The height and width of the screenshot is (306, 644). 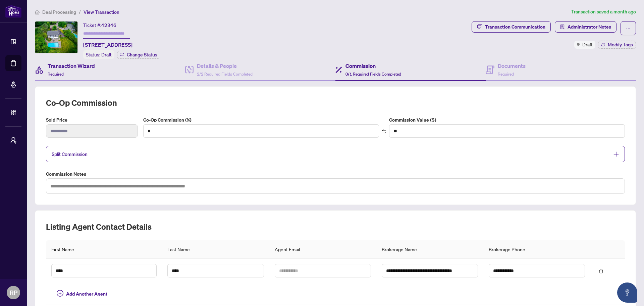 What do you see at coordinates (104, 249) in the screenshot?
I see `th: First Name` at bounding box center [104, 249].